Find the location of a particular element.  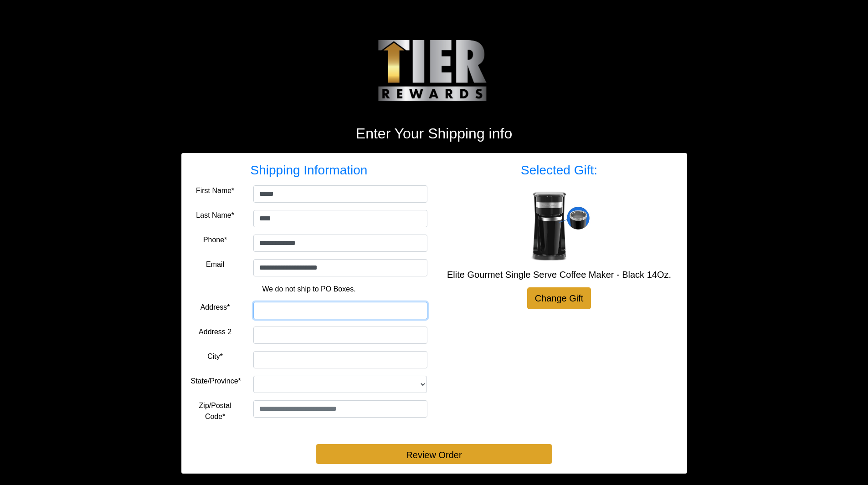

button: Review Order is located at coordinates (434, 454).